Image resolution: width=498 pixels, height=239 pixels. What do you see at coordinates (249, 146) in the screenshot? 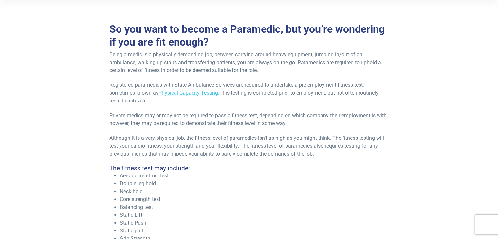
I see `p: Although it is a very physical job, the fitness level of paramedics isn’t as high as you might th...` at bounding box center [249, 146].